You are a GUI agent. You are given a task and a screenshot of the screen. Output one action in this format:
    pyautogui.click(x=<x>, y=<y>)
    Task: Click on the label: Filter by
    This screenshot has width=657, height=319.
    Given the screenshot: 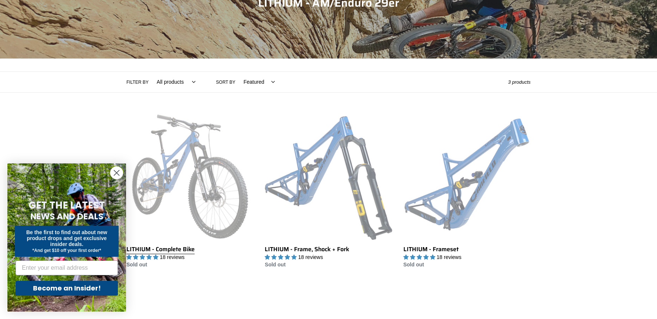 What is the action you would take?
    pyautogui.click(x=137, y=82)
    